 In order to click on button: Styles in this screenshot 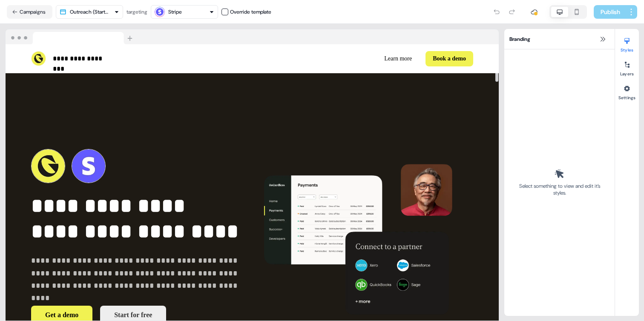, I will do `click(627, 43)`.